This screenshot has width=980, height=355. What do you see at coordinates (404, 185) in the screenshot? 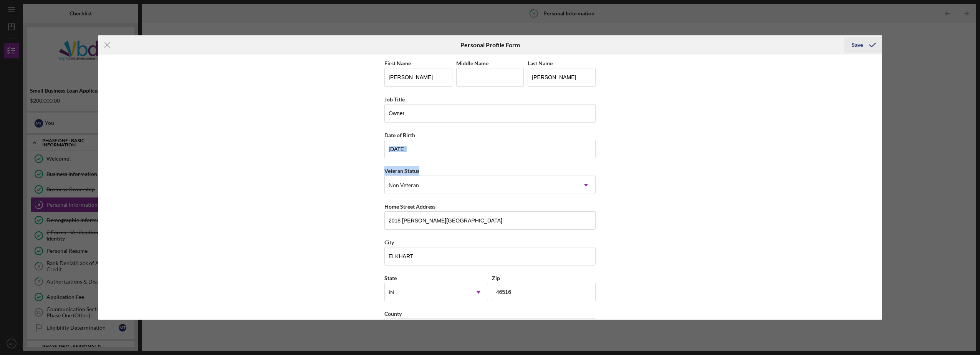
I see `div: Non Veteran` at bounding box center [404, 185].